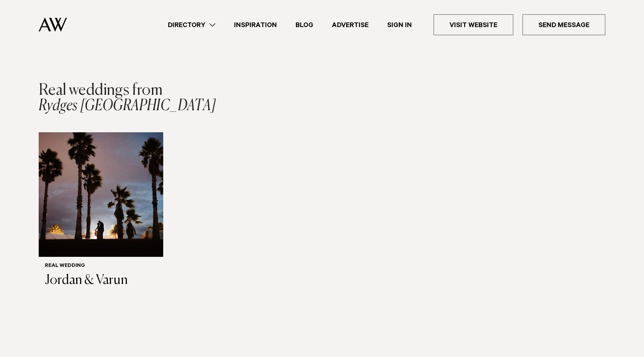  I want to click on img: Auckland Weddings Logo, so click(52, 24).